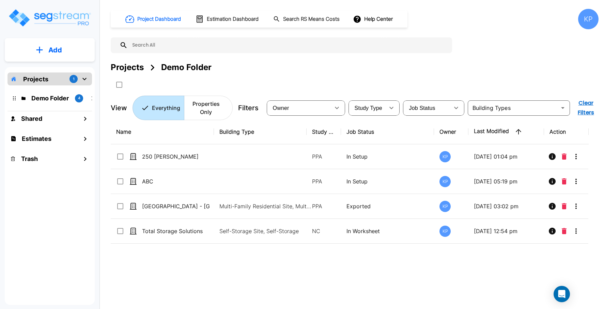 The width and height of the screenshot is (604, 309). What do you see at coordinates (506, 132) in the screenshot?
I see `th: Last Modified` at bounding box center [506, 132].